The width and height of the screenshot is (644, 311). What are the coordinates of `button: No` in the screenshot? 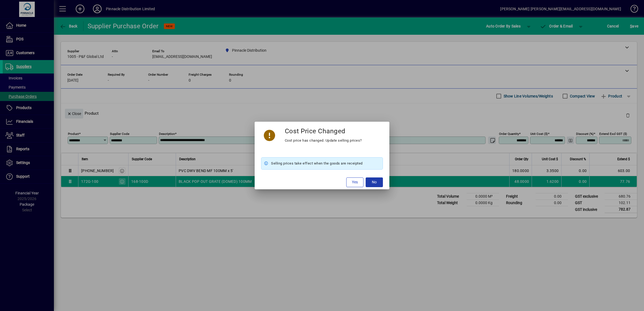 It's located at (374, 182).